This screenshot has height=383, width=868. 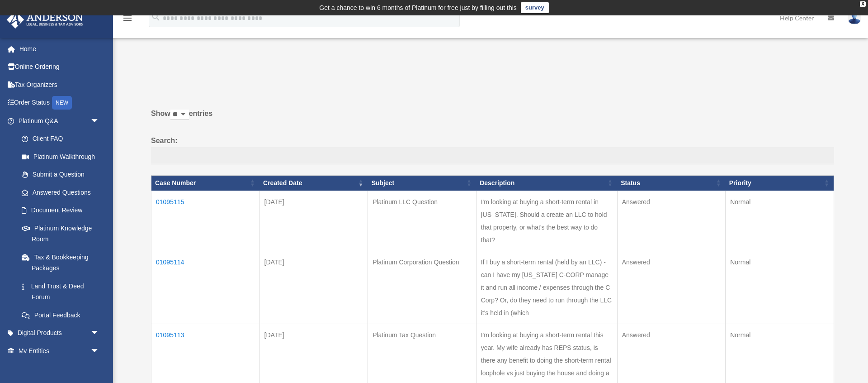 What do you see at coordinates (206, 220) in the screenshot?
I see `td: 01095115` at bounding box center [206, 220].